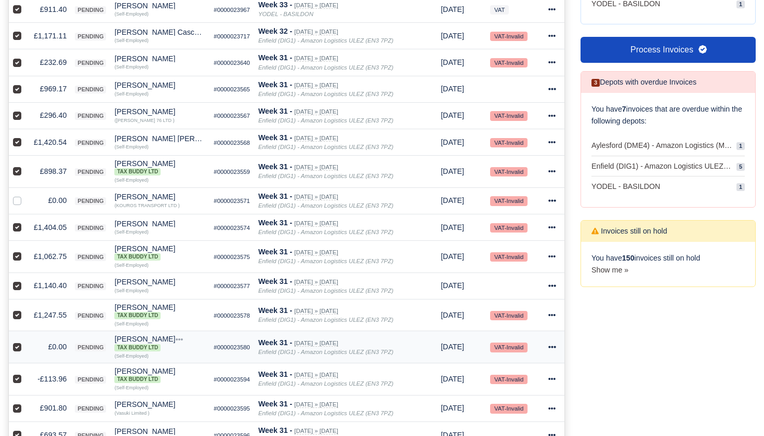  Describe the element at coordinates (232, 347) in the screenshot. I see `small: #0000023580` at that location.